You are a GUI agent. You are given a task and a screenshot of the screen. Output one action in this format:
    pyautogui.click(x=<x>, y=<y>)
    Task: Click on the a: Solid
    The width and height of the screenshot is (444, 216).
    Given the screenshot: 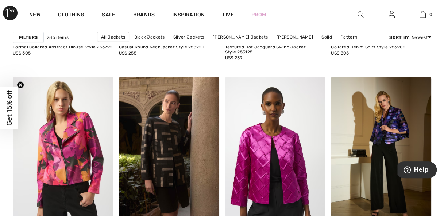 What is the action you would take?
    pyautogui.click(x=326, y=37)
    